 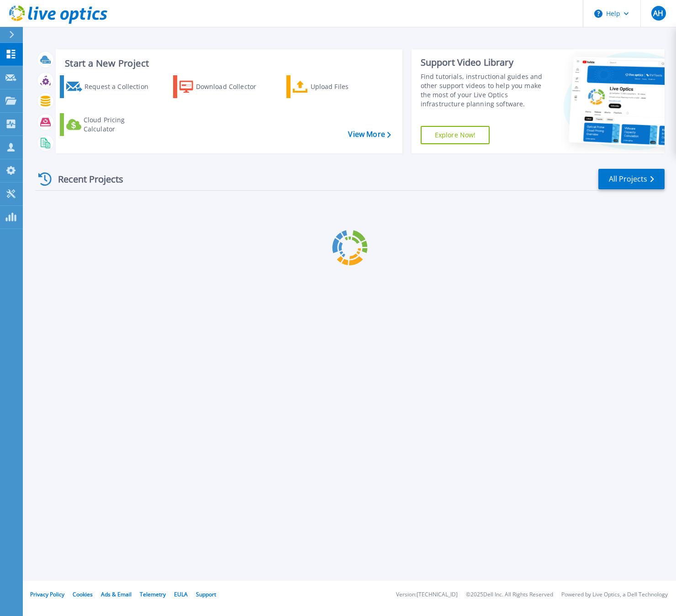 What do you see at coordinates (116, 595) in the screenshot?
I see `a: Ads & Email` at bounding box center [116, 595].